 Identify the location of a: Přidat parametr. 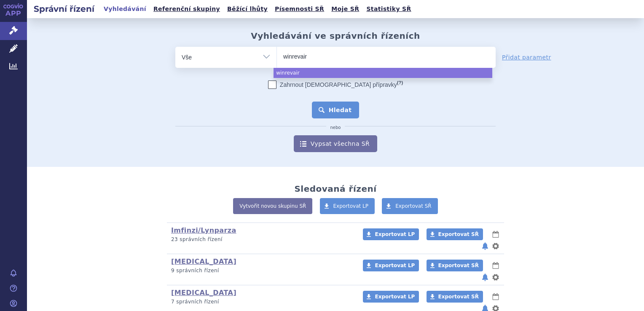
(526, 57).